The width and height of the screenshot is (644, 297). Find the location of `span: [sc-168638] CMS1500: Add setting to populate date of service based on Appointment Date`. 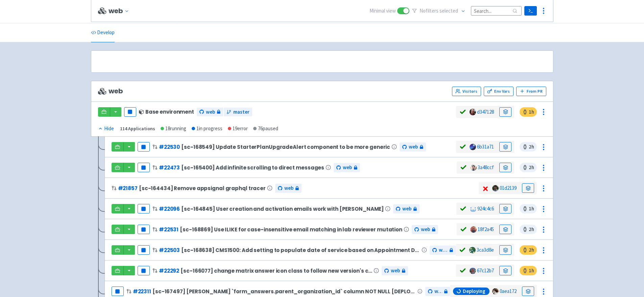

span: [sc-168638] CMS1500: Add setting to populate date of service based on Appointment Date is located at coordinates (300, 250).